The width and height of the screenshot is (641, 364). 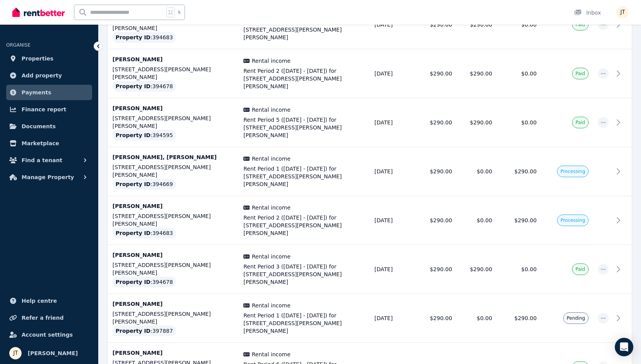 What do you see at coordinates (40, 143) in the screenshot?
I see `span: Marketplace` at bounding box center [40, 143].